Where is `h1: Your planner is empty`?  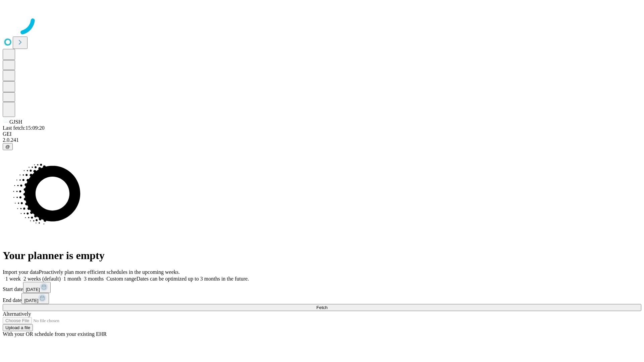 h1: Your planner is empty is located at coordinates (322, 256).